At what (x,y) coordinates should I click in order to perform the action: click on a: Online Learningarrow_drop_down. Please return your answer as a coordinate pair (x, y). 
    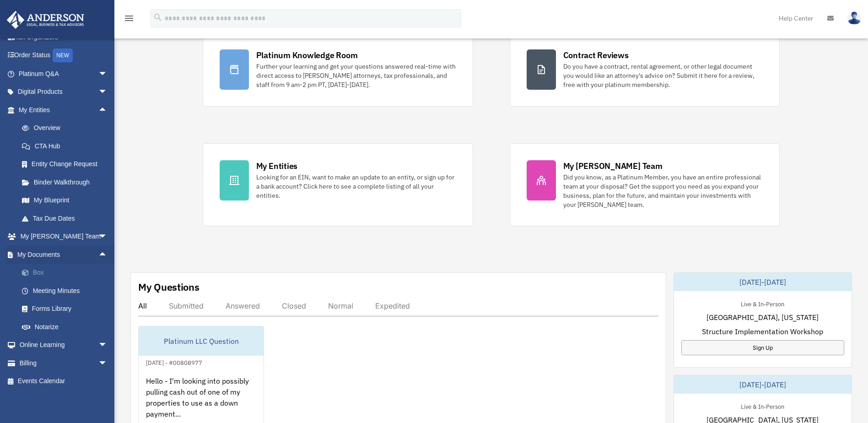
    Looking at the image, I should click on (63, 345).